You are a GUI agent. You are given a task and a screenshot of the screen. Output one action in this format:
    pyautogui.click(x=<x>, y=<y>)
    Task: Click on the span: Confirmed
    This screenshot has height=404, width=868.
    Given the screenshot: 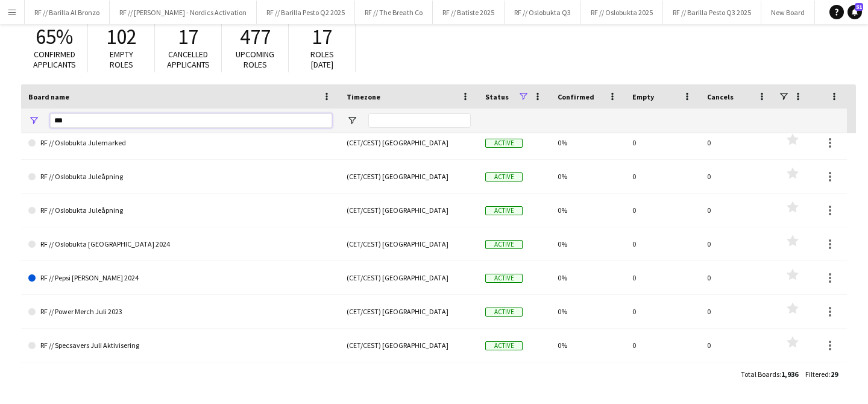 What is the action you would take?
    pyautogui.click(x=576, y=96)
    